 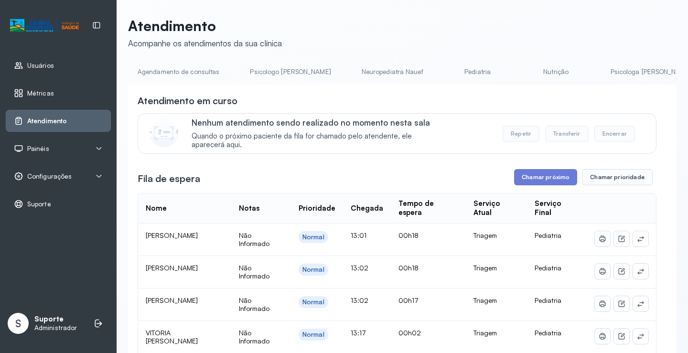 I want to click on span: Painéis, so click(x=38, y=149).